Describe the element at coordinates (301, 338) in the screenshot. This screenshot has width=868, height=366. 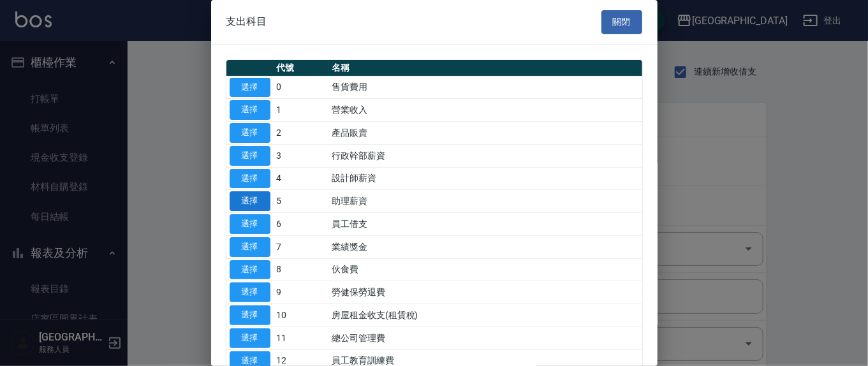
I see `td: 11` at that location.